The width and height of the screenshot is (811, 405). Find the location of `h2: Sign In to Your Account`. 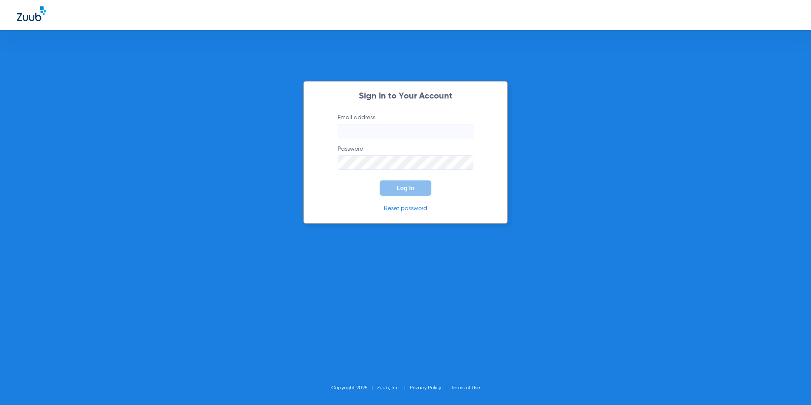

h2: Sign In to Your Account is located at coordinates (405, 96).